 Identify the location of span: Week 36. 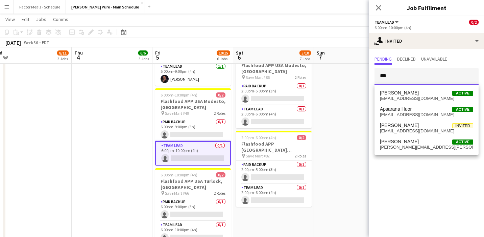
(31, 42).